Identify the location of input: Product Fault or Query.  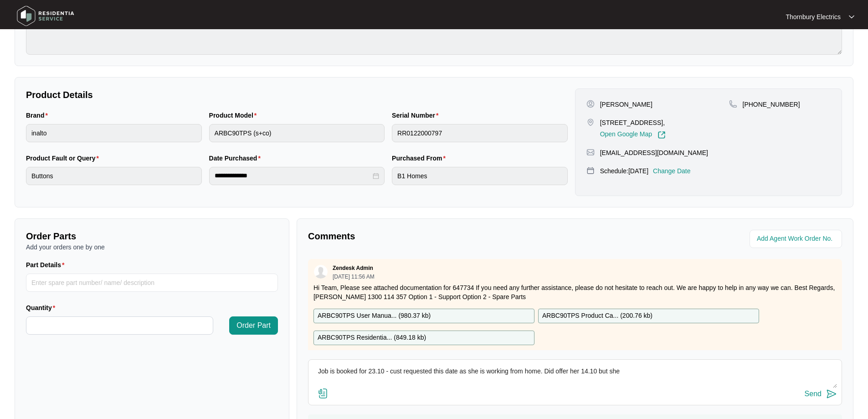
(114, 176).